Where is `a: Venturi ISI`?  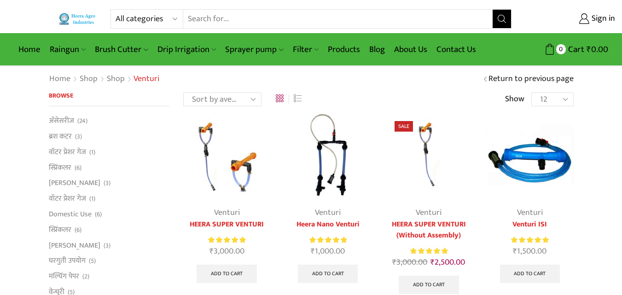 a: Venturi ISI is located at coordinates (529, 225).